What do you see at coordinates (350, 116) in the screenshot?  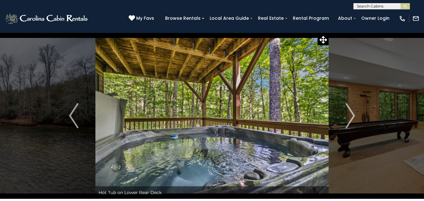 I see `button: Next` at bounding box center [350, 116].